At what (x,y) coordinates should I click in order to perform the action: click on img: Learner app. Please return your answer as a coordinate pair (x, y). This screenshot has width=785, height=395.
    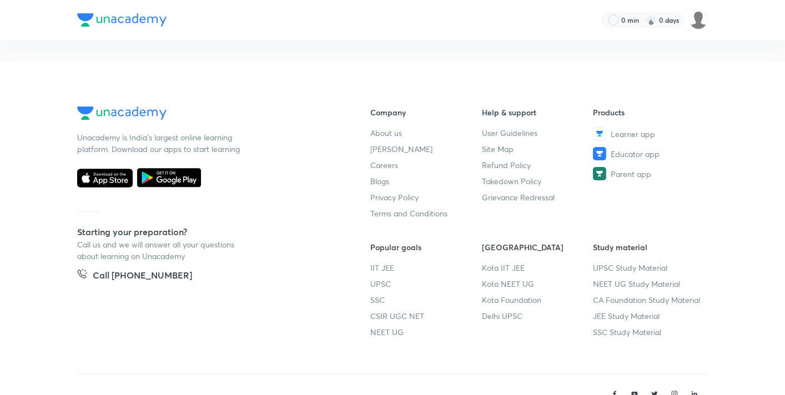
    Looking at the image, I should click on (599, 134).